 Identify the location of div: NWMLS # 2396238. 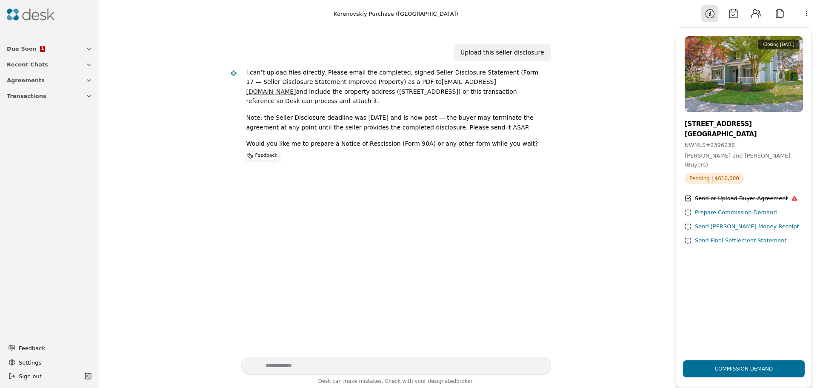
(744, 145).